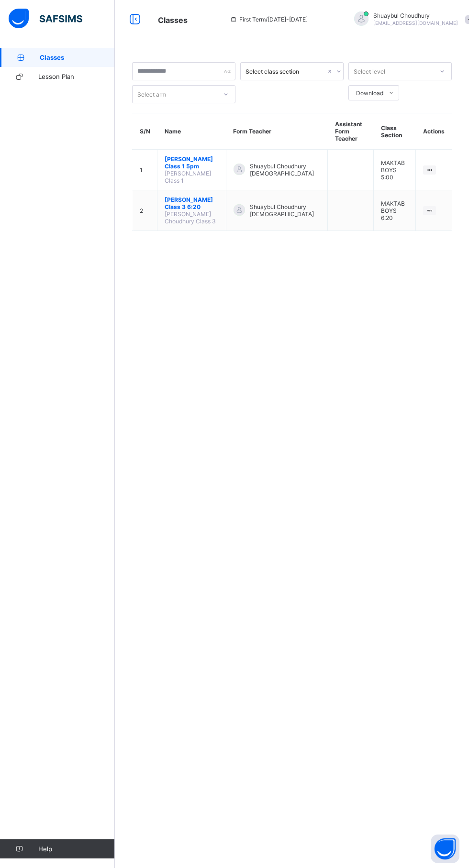  Describe the element at coordinates (192, 132) in the screenshot. I see `th: Name` at that location.